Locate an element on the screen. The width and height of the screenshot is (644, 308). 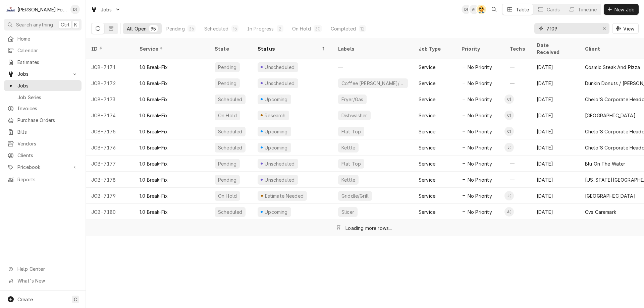
div: JOB-7178 is located at coordinates (110, 179).